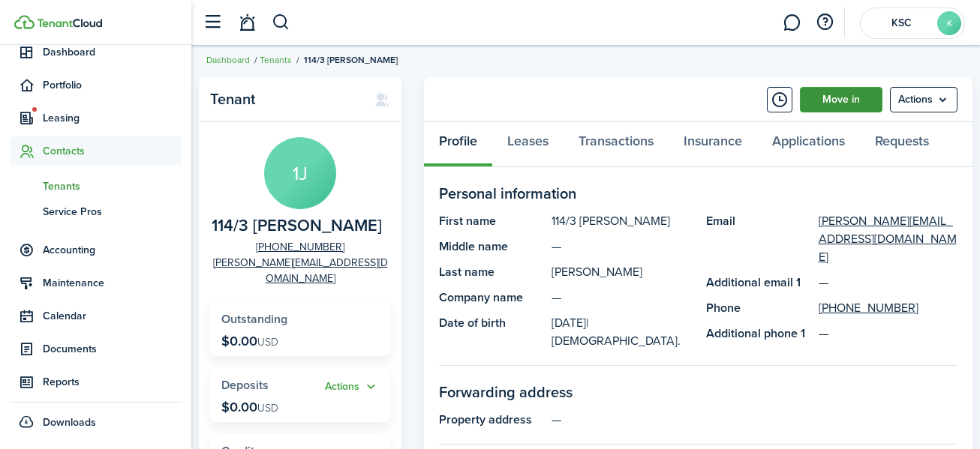 This screenshot has width=980, height=449. Describe the element at coordinates (112, 250) in the screenshot. I see `span: Accounting` at that location.